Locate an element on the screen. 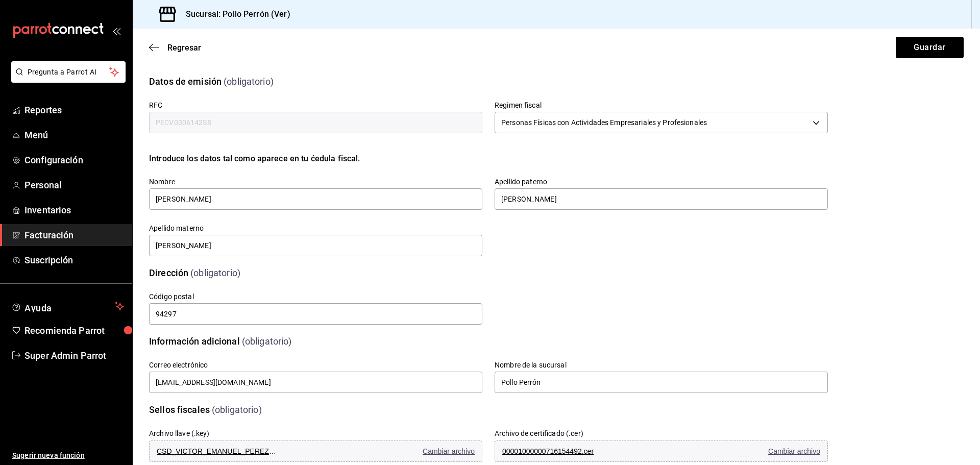 Image resolution: width=980 pixels, height=465 pixels. button: CSD_VICTOR_EMANUEL_PEREZ_CERON_PECV0306142S8_20250602_124501.keyCambiar archivo is located at coordinates (315, 451).